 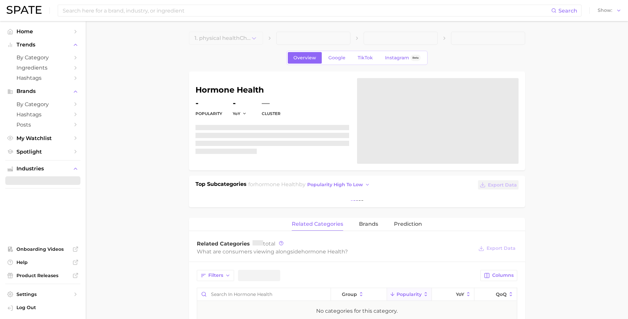 What do you see at coordinates (498, 275) in the screenshot?
I see `button: Columns` at bounding box center [498, 275].